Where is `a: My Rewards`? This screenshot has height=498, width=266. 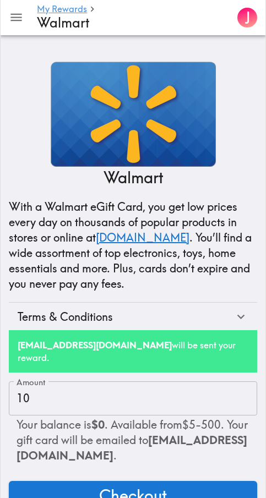
a: My Rewards is located at coordinates (62, 9).